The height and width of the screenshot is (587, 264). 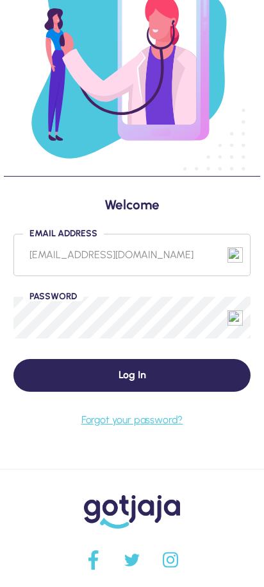 What do you see at coordinates (132, 375) in the screenshot?
I see `button: Log In` at bounding box center [132, 375].